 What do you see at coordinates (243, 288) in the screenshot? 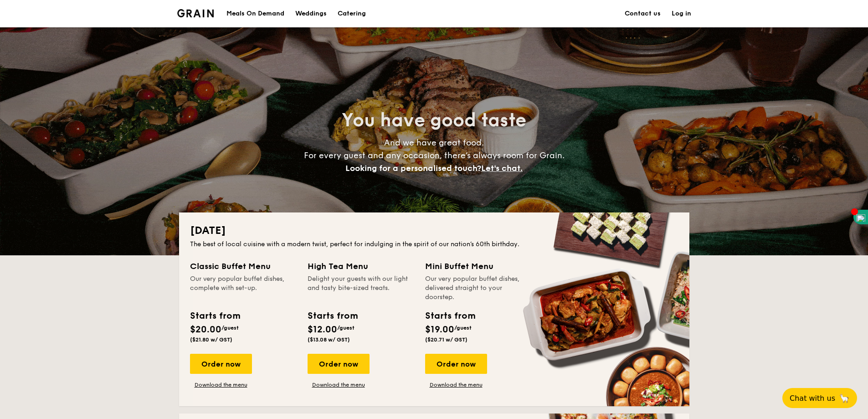
I see `div: Our very popular buffet dishes, complete with set-up.` at bounding box center [243, 288].